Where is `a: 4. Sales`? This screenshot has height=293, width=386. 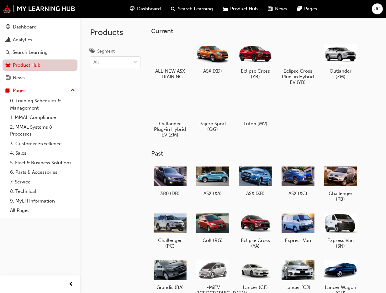
a: 4. Sales is located at coordinates (42, 153).